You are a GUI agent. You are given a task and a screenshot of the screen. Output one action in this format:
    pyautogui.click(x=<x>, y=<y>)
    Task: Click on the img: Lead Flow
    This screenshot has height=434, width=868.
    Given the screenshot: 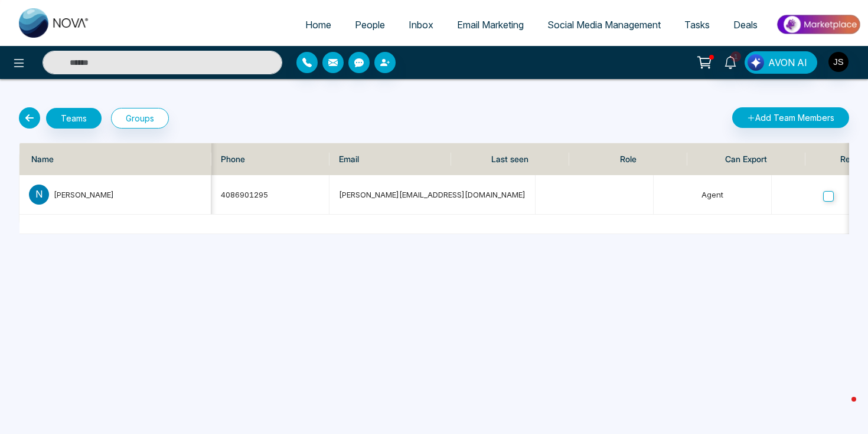 What is the action you would take?
    pyautogui.click(x=756, y=63)
    